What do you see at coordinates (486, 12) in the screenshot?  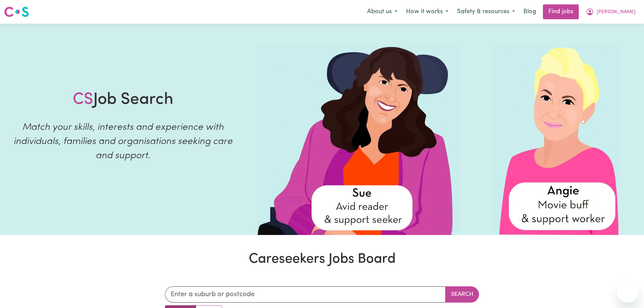 I see `button: Safety & resources` at bounding box center [486, 12].